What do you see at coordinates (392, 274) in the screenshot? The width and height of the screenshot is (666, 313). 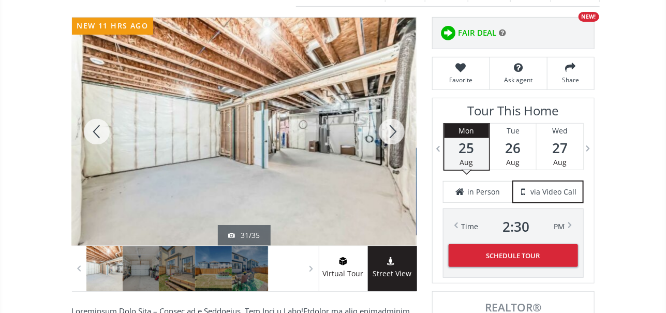 I see `span: Street View` at bounding box center [392, 274].